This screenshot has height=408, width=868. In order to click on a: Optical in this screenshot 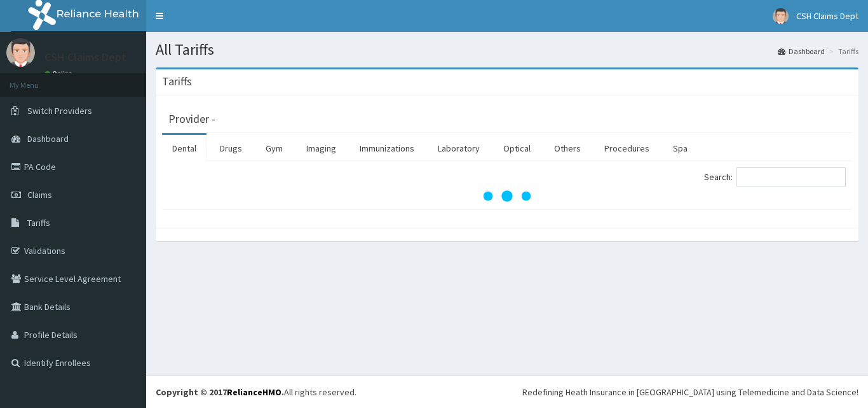, I will do `click(517, 148)`.